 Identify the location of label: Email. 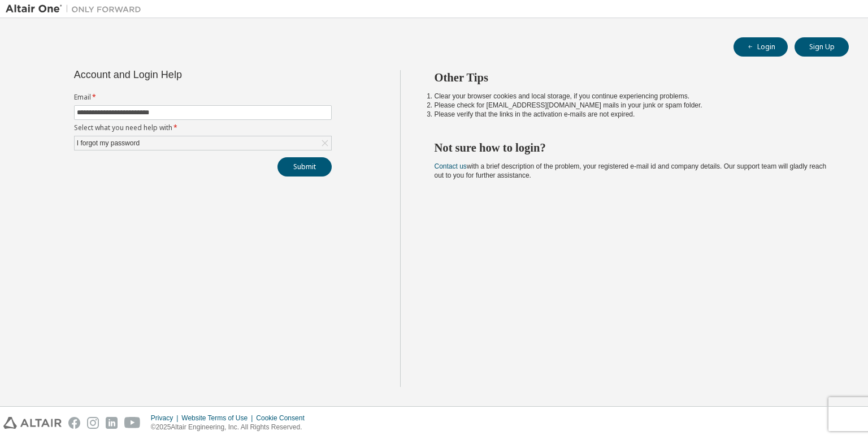
(203, 97).